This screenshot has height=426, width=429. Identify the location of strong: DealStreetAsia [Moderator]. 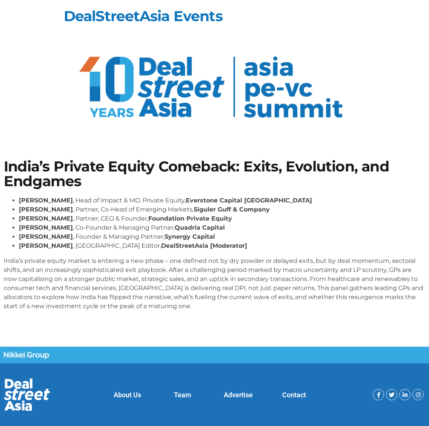
(204, 245).